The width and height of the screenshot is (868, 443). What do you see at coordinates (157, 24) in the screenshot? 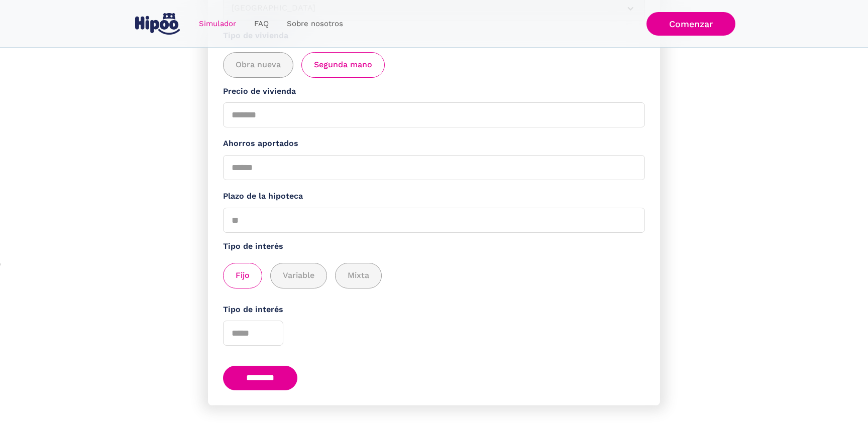
I see `a: home` at bounding box center [157, 24].